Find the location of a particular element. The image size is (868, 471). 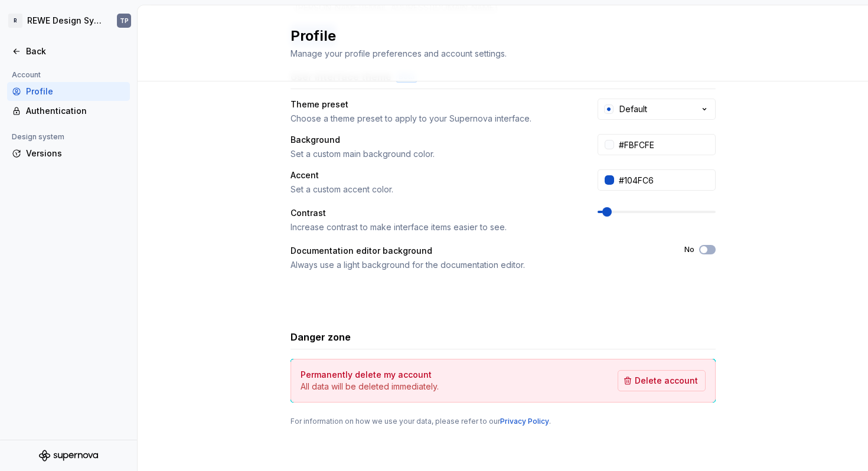

a: Supernova Logo is located at coordinates (68, 456).